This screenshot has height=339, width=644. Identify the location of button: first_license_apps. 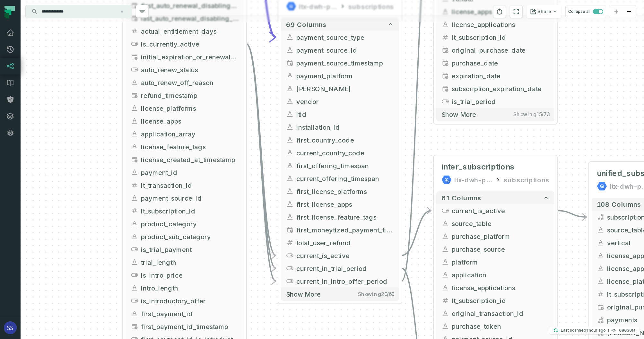
(340, 204).